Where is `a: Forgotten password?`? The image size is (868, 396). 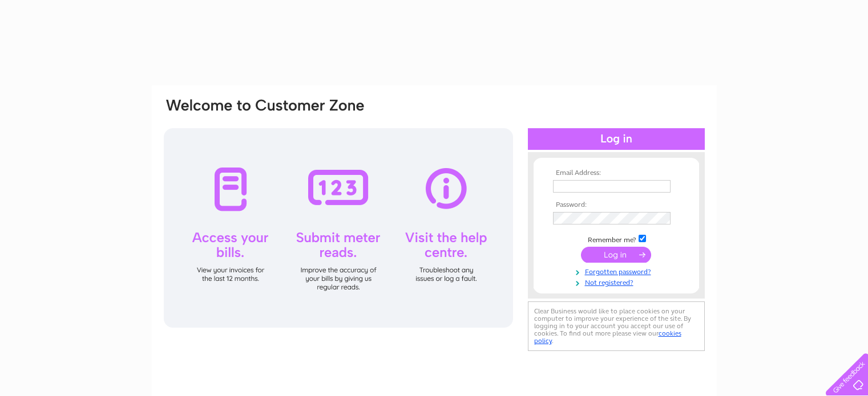 a: Forgotten password? is located at coordinates (618, 271).